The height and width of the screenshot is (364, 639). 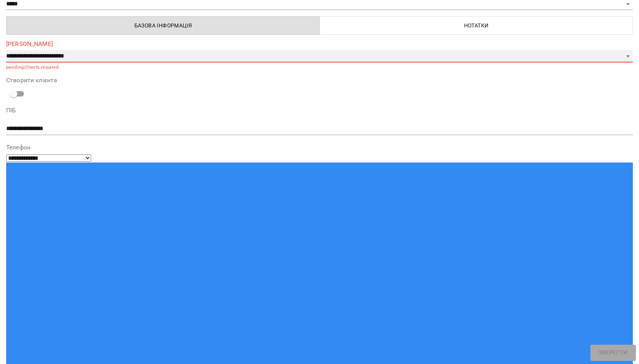 I want to click on select: Phone number country, so click(x=48, y=158).